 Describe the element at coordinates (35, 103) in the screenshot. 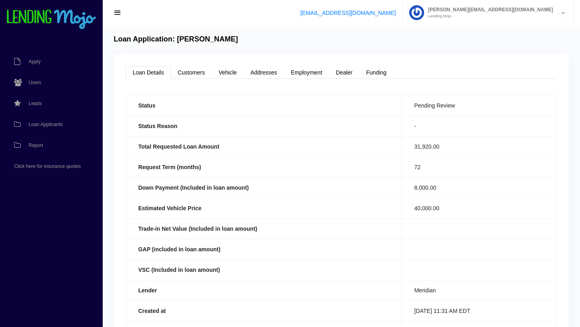

I see `span: Leads` at that location.